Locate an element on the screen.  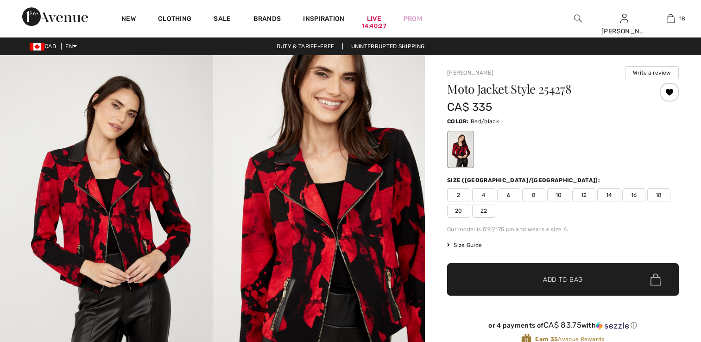
a: Clothing is located at coordinates (175, 19).